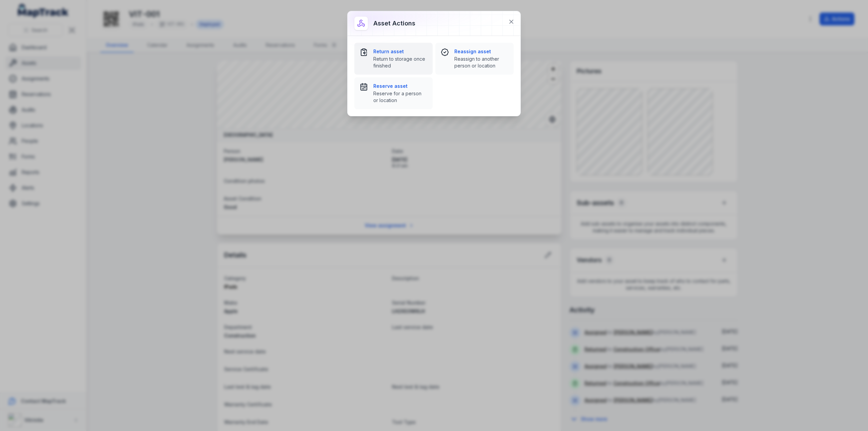 Image resolution: width=868 pixels, height=431 pixels. Describe the element at coordinates (481, 52) in the screenshot. I see `strong: Reassign asset` at that location.